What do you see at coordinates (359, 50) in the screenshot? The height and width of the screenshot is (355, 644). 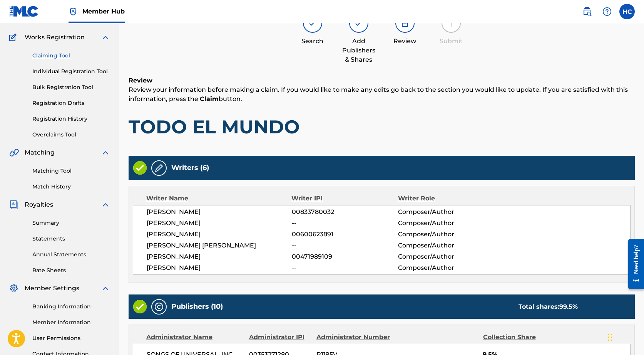 I see `div: Add Publishers & Shares` at bounding box center [359, 50].